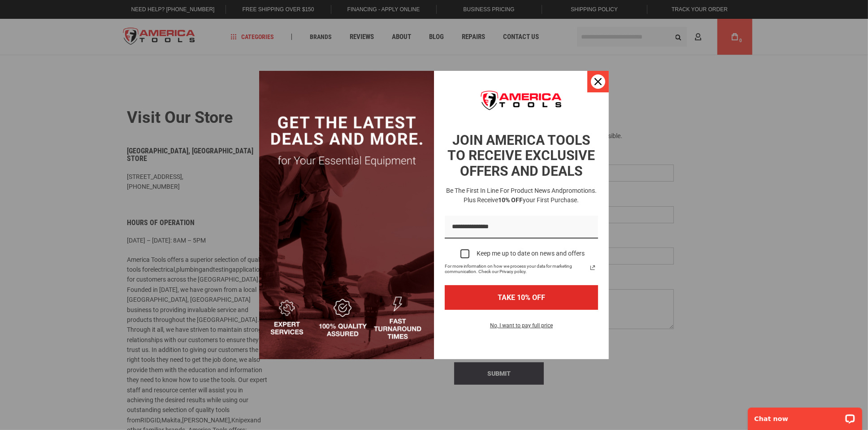 The height and width of the screenshot is (430, 868). I want to click on strong: 10% OFF, so click(511, 200).